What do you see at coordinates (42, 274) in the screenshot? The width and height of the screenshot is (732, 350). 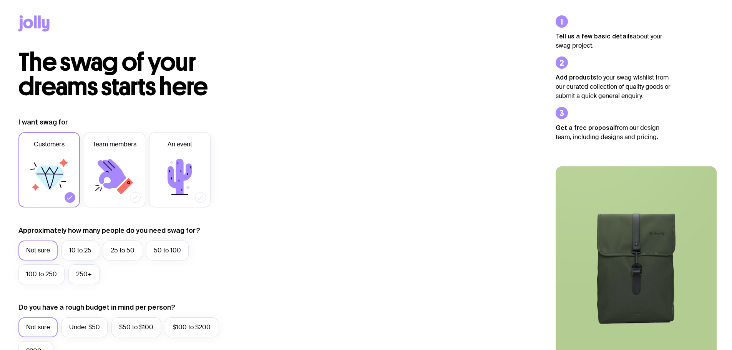 I see `label: 100 to 250` at bounding box center [42, 274].